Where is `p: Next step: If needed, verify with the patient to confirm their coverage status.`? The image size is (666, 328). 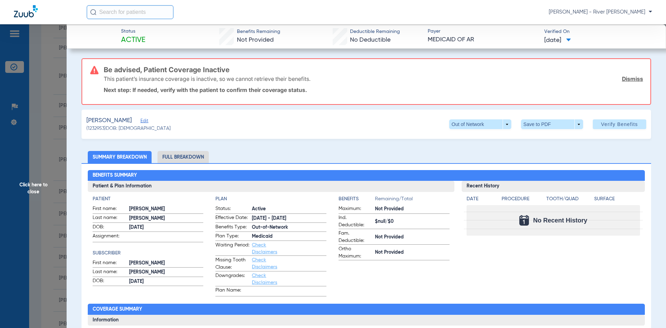 p: Next step: If needed, verify with the patient to confirm their coverage status. is located at coordinates (373, 90).